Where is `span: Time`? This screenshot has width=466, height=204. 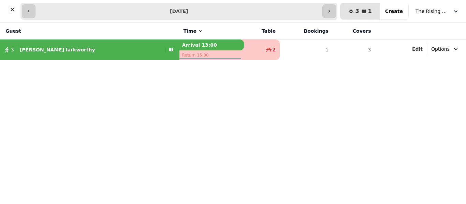
span: Time is located at coordinates (190, 31).